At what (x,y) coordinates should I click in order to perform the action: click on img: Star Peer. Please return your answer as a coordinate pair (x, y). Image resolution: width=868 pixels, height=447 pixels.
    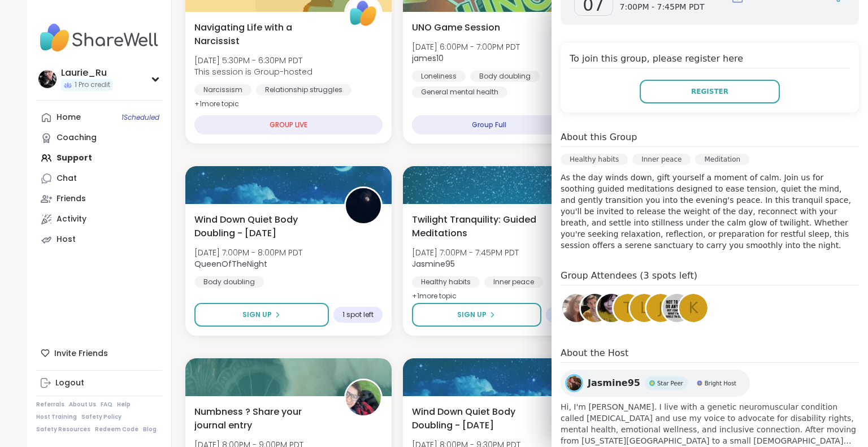
    Looking at the image, I should click on (652, 383).